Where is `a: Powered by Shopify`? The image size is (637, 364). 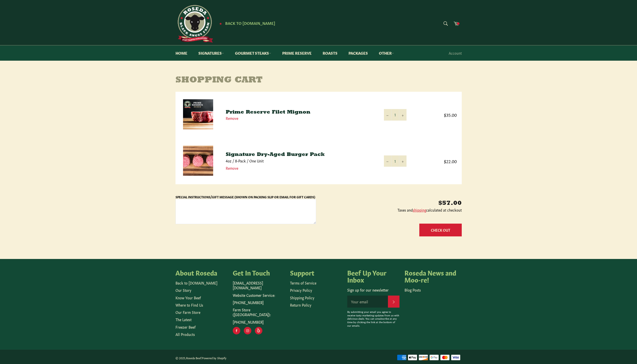 a: Powered by Shopify is located at coordinates (214, 358).